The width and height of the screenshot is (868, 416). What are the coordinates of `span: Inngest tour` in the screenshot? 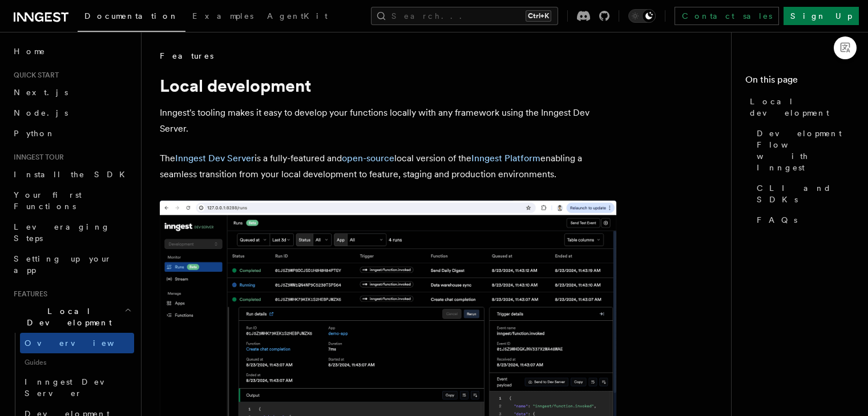 It's located at (36, 157).